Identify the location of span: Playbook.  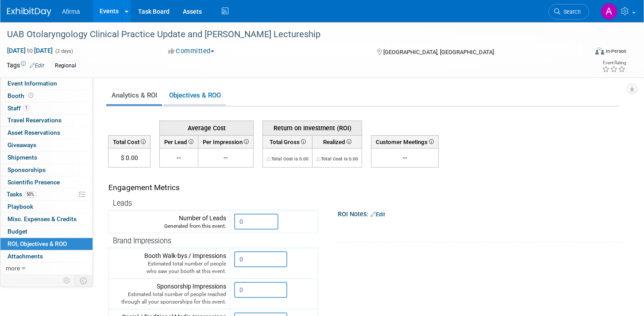
(21, 207).